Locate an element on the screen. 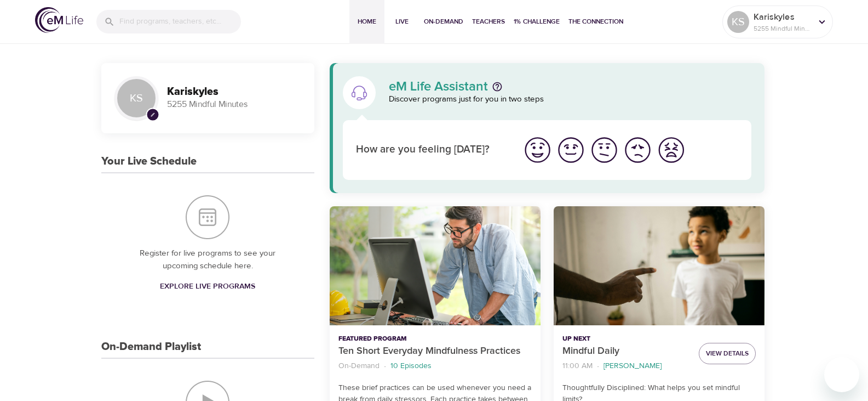 This screenshot has height=401, width=868. span: Teachers is located at coordinates (489, 21).